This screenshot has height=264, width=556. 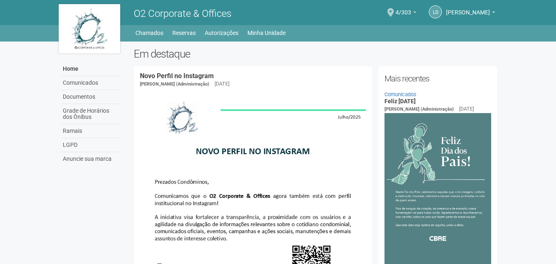 What do you see at coordinates (91, 159) in the screenshot?
I see `a: Anuncie sua marca` at bounding box center [91, 159].